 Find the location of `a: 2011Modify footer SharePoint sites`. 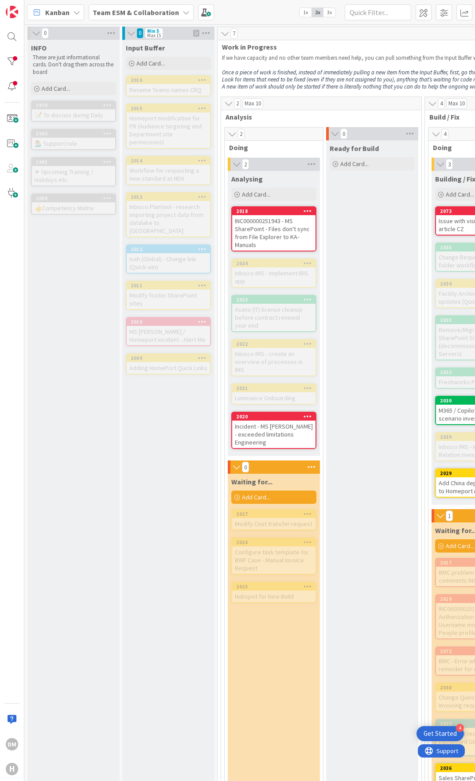

a: 2011Modify footer SharePoint sites is located at coordinates (168, 295).